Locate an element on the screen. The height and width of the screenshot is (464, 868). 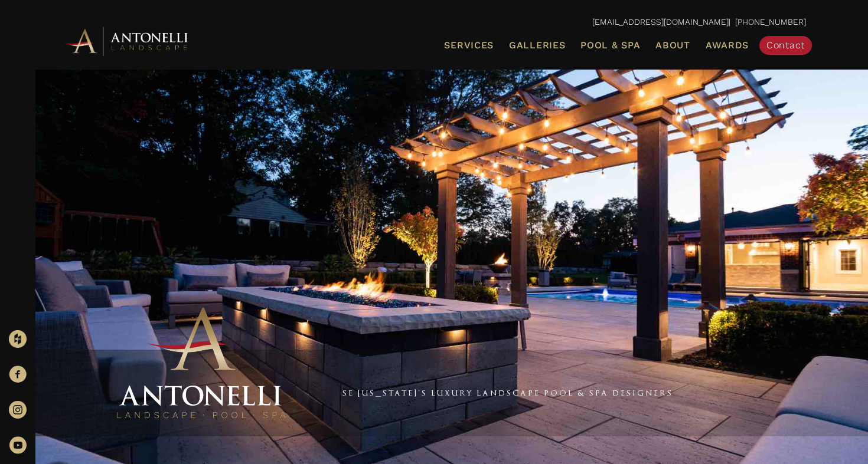
span: Pool & Spa is located at coordinates (610, 45).